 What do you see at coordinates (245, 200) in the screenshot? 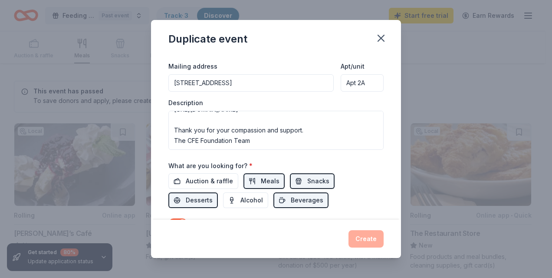
I see `button: Alcohol` at bounding box center [245, 200].